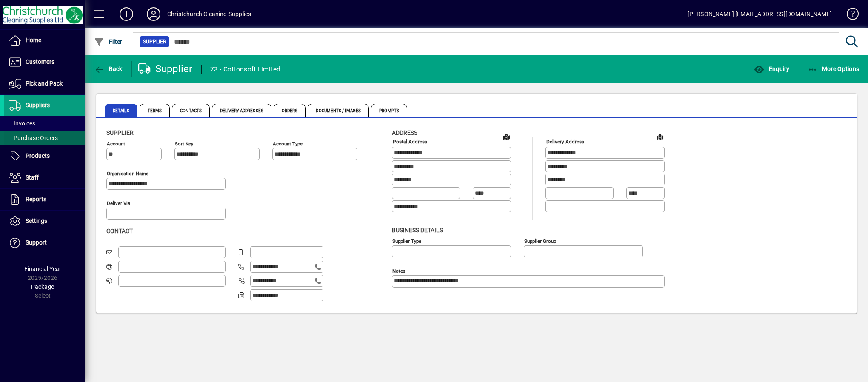 This screenshot has width=868, height=382. What do you see at coordinates (127, 174) in the screenshot?
I see `mat-label: Organisation name` at bounding box center [127, 174].